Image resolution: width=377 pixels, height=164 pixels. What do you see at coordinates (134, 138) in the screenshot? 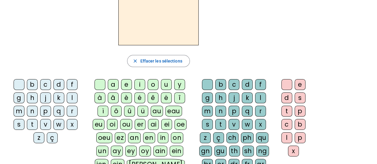
I see `div: an` at bounding box center [134, 138].